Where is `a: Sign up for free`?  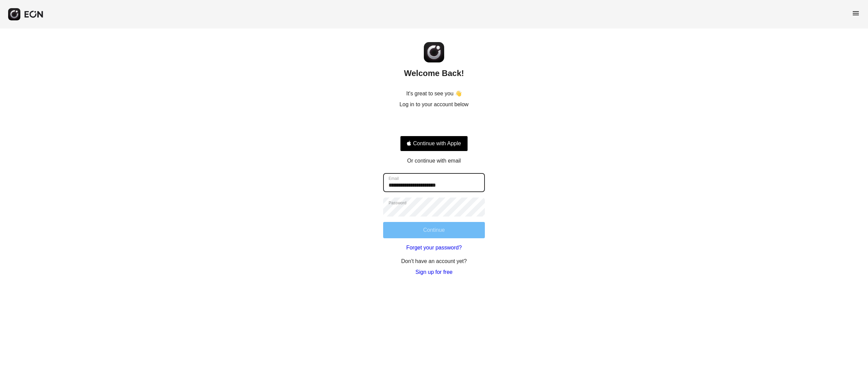 a: Sign up for free is located at coordinates (434, 272).